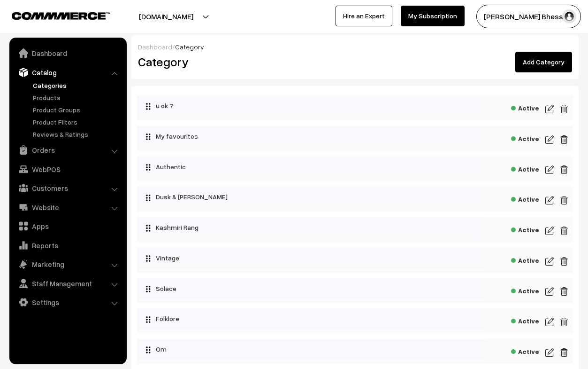  What do you see at coordinates (311, 227) in the screenshot?
I see `div: Kashmiri Rang` at bounding box center [311, 227].